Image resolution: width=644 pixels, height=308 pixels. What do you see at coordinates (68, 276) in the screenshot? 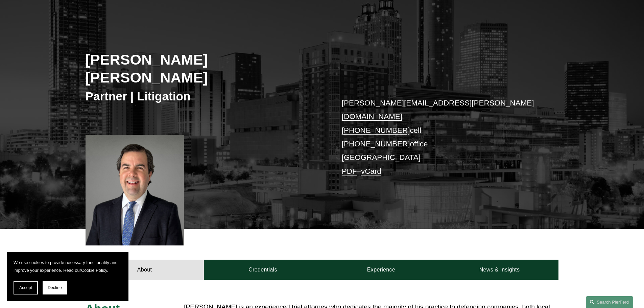
I see `section: Cookie banner` at bounding box center [68, 276].